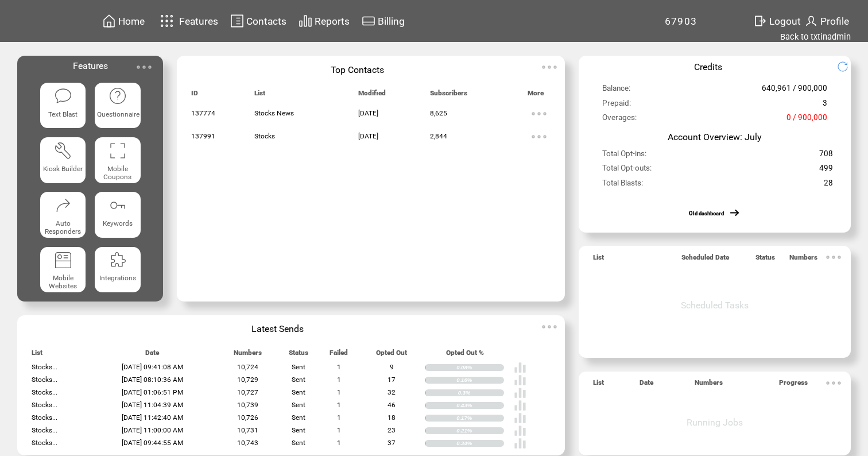 This screenshot has width=868, height=456. I want to click on img: creidtcard.svg, so click(369, 21).